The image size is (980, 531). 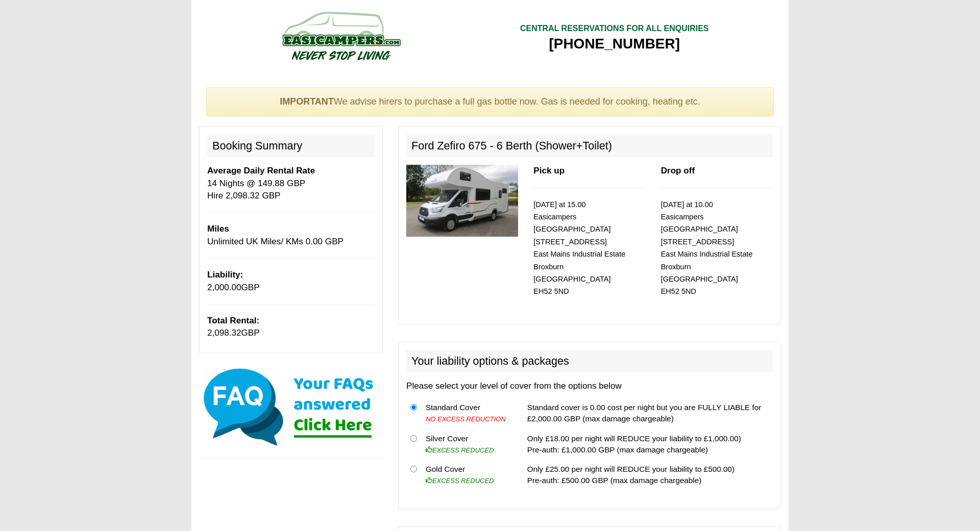 What do you see at coordinates (341, 36) in the screenshot?
I see `img: campers-checkout-logo.png` at bounding box center [341, 36].